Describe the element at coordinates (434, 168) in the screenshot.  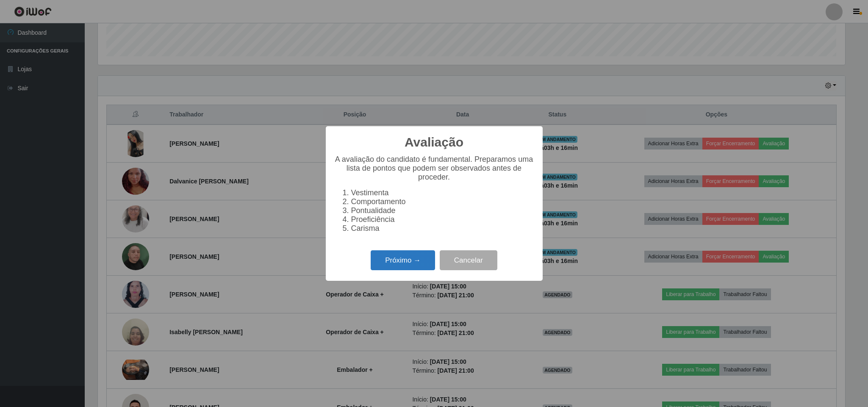
I see `p: A avaliação do candidato é fundamental. Preparamos uma lista de pontos que podem ser observados a...` at that location.